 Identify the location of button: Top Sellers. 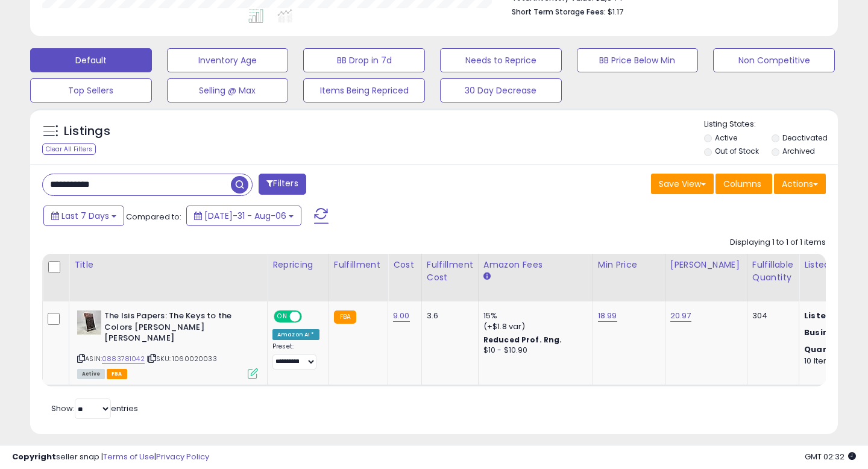
(91, 90).